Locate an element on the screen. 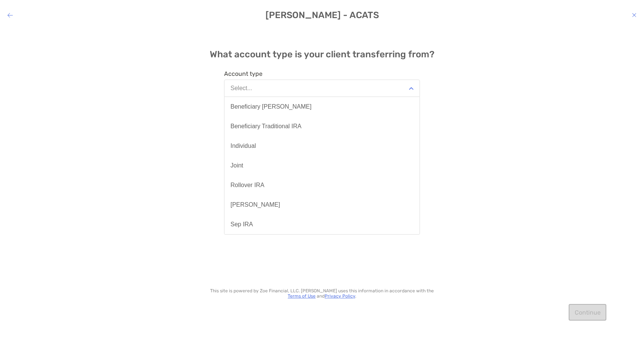 This screenshot has width=644, height=347. a: Terms of Use is located at coordinates (302, 296).